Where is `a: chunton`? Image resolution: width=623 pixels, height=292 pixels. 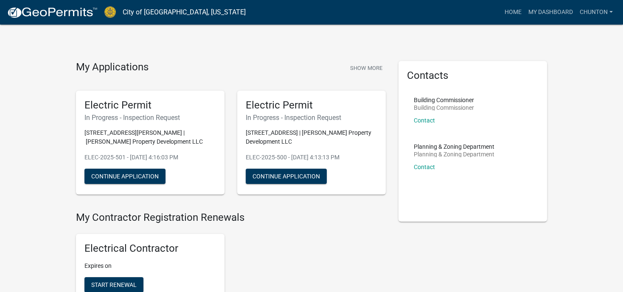
a: chunton is located at coordinates (596, 12).